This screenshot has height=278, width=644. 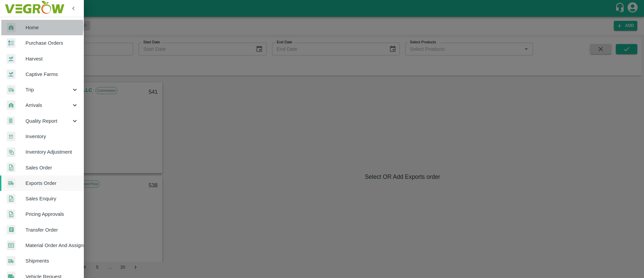 I want to click on span: Exports Order, so click(x=52, y=183).